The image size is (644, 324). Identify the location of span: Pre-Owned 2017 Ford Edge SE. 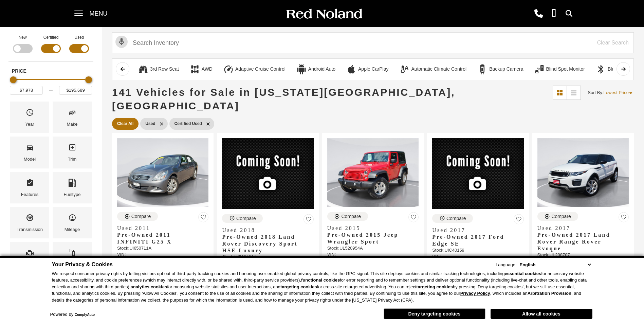
(475, 240).